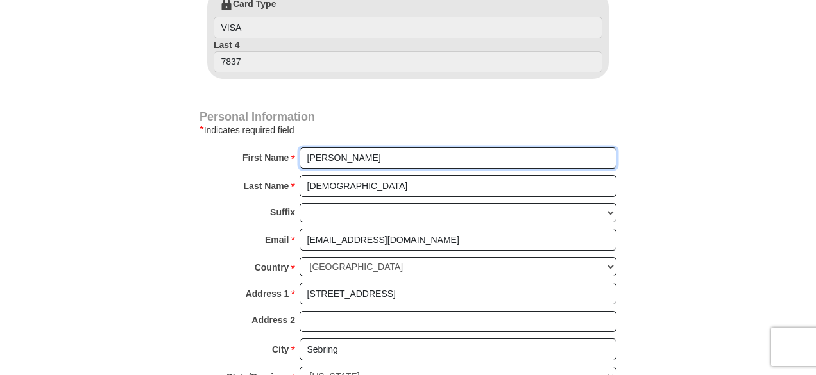  Describe the element at coordinates (408, 130) in the screenshot. I see `div: Indicates required field` at that location.